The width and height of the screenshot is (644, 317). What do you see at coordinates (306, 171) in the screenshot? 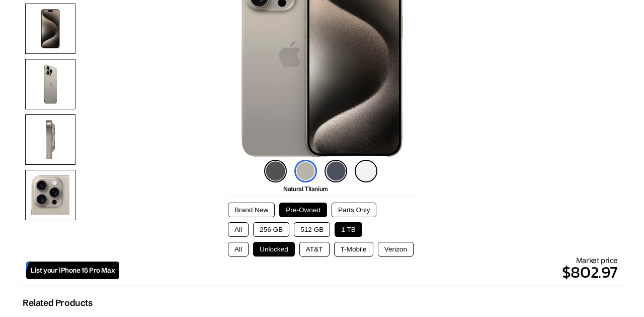
I see `img: natural-titanium-icon` at bounding box center [306, 171].